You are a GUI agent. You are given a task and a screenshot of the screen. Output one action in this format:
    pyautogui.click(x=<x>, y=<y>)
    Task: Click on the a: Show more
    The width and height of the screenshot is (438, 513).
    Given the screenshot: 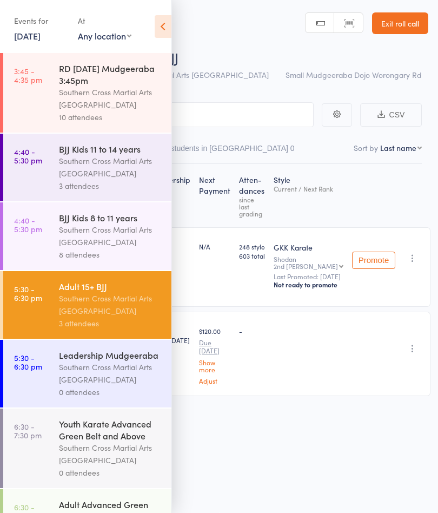 What is the action you would take?
    pyautogui.click(x=215, y=365)
    